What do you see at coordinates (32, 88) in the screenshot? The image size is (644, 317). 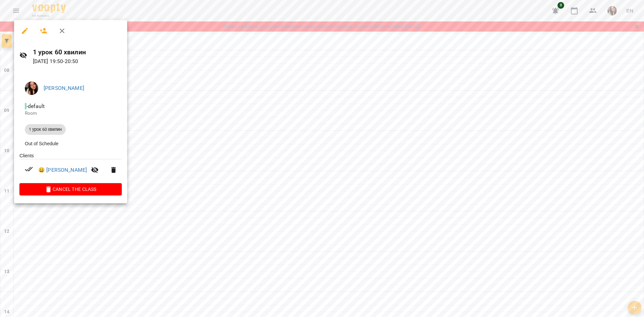 I see `img: 3bc0214f3b350db90c175055aaa1f47b.PNG` at bounding box center [32, 88].